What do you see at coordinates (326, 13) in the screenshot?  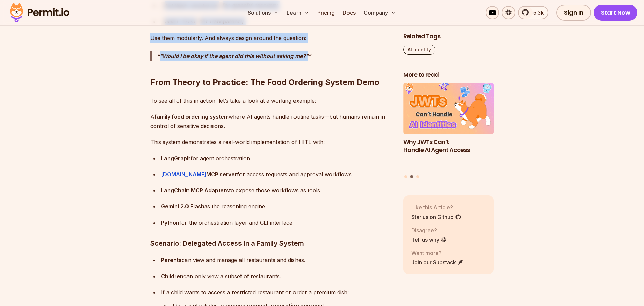 I see `a: Pricing` at bounding box center [326, 13].